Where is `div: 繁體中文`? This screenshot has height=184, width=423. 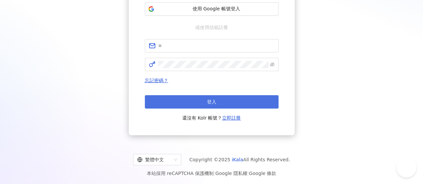 div: 繁體中文 is located at coordinates (154, 160).